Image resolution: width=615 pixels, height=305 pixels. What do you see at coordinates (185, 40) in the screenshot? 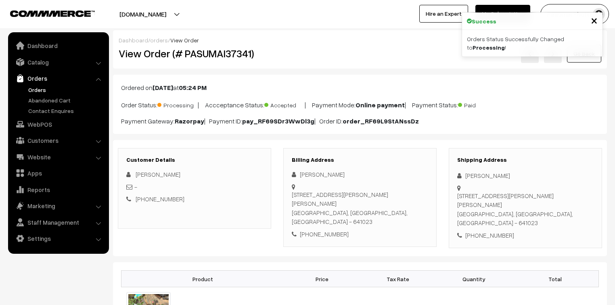
I see `span: View Order` at bounding box center [185, 40].